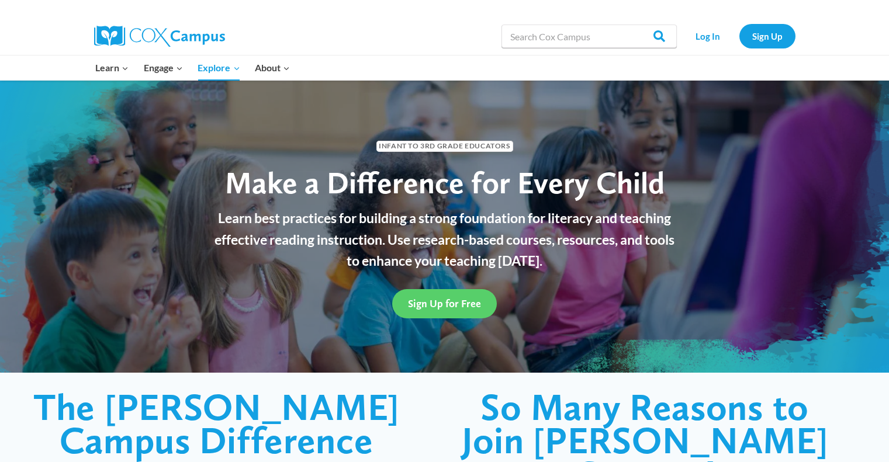 Image resolution: width=889 pixels, height=462 pixels. What do you see at coordinates (739, 36) in the screenshot?
I see `nav: Secondary Navigation` at bounding box center [739, 36].